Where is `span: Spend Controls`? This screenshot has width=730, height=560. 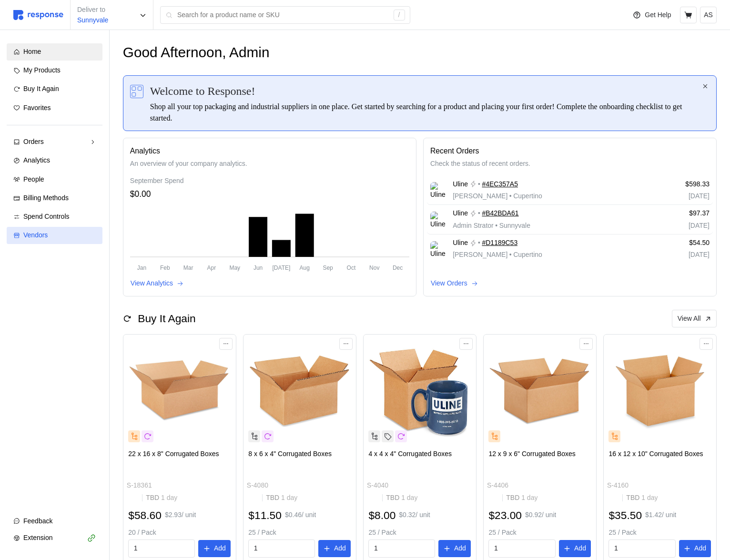
span: Spend Controls is located at coordinates (46, 217).